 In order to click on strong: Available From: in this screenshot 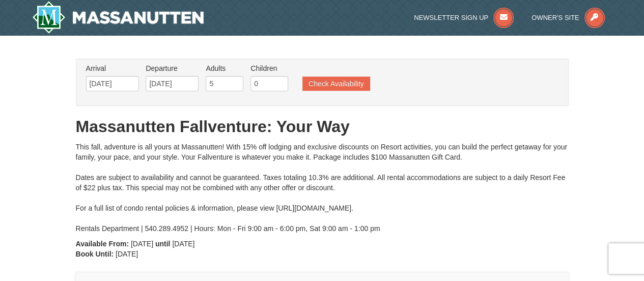, I will do `click(102, 244)`.